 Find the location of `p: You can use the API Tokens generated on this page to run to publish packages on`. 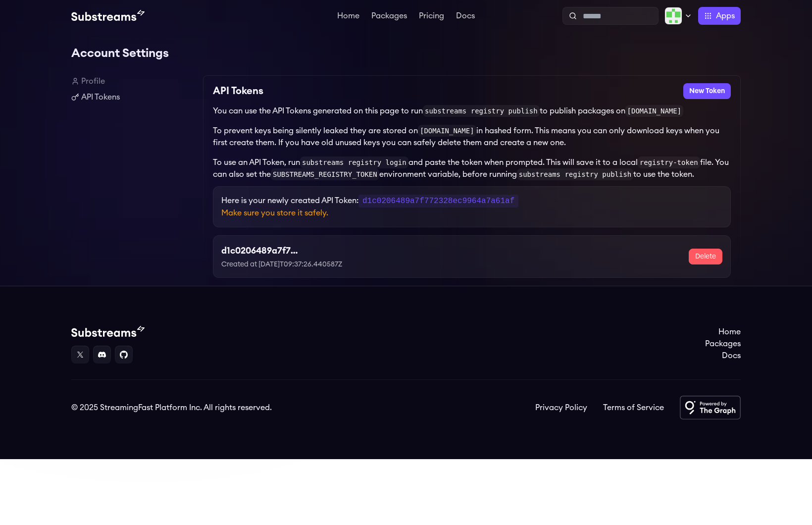

p: You can use the API Tokens generated on this page to run to publish packages on is located at coordinates (472, 111).